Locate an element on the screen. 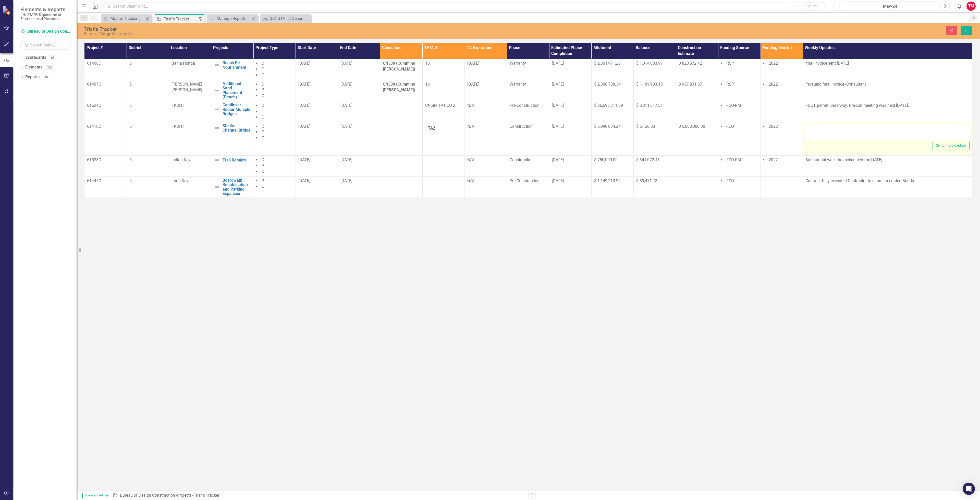 This screenshot has height=500, width=980. div: TM is located at coordinates (971, 6).